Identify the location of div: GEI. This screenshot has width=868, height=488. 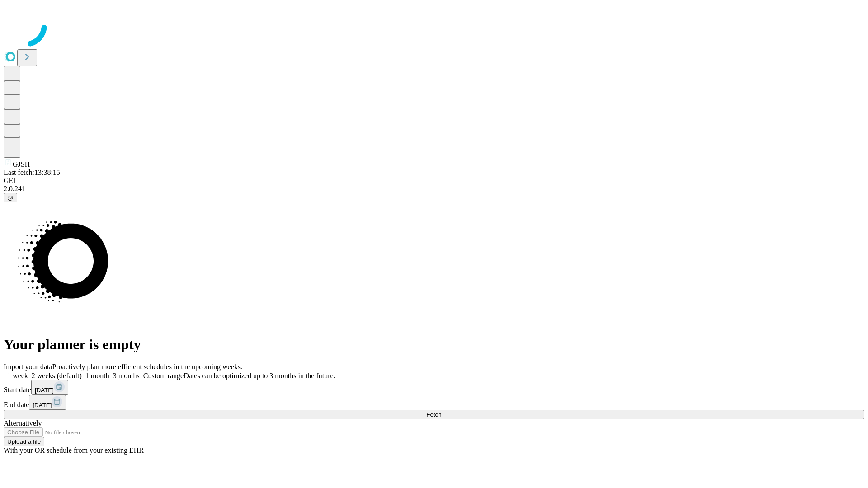
(434, 181).